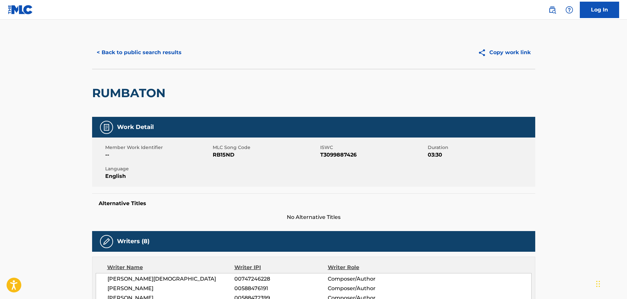 The height and width of the screenshot is (299, 627). What do you see at coordinates (600, 10) in the screenshot?
I see `a: Log In` at bounding box center [600, 10].